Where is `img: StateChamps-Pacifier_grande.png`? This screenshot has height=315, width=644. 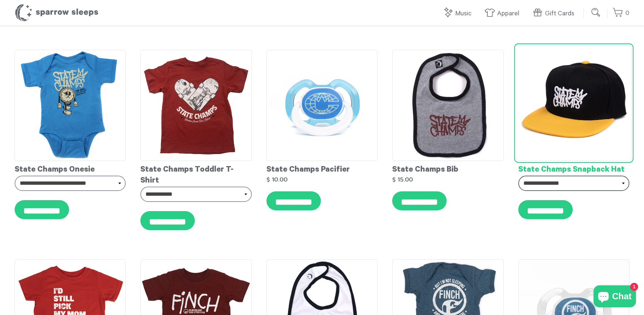 img: StateChamps-Pacifier_grande.png is located at coordinates (322, 105).